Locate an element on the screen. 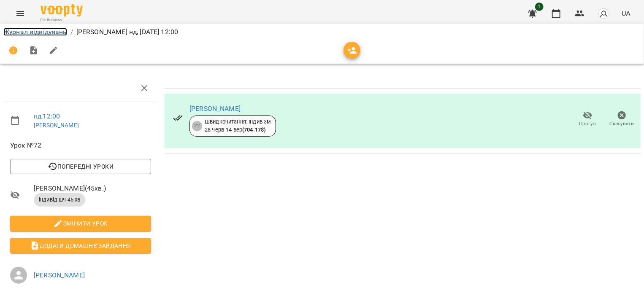  nav: breadcrumb is located at coordinates (322, 32).